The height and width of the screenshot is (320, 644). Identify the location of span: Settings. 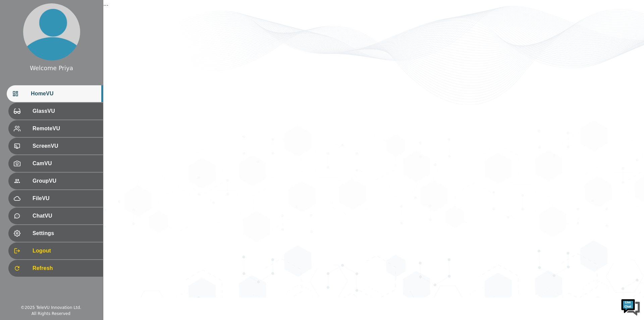
(65, 234).